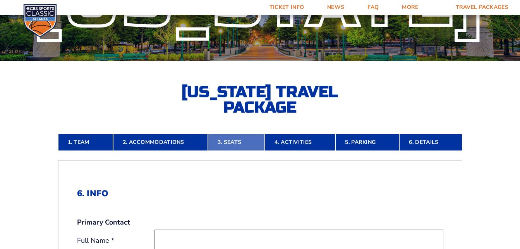 The height and width of the screenshot is (249, 520). I want to click on a: 1. Team, so click(86, 142).